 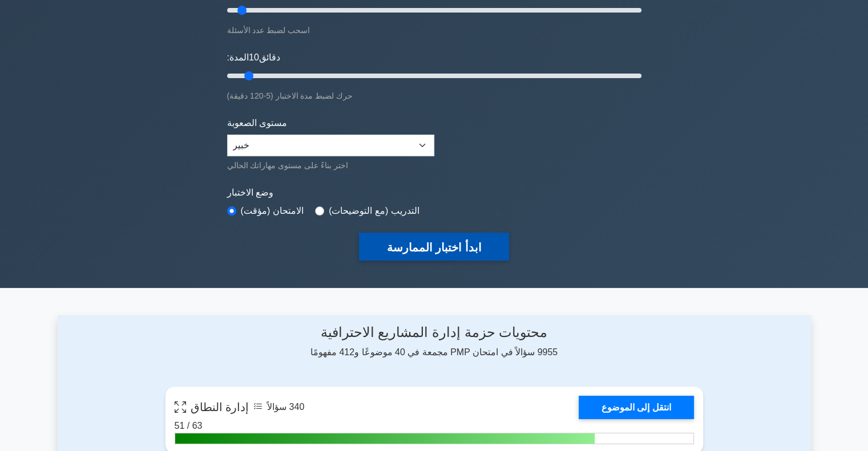 What do you see at coordinates (272, 210) in the screenshot?
I see `font: الامتحان (مؤقت)` at bounding box center [272, 210].